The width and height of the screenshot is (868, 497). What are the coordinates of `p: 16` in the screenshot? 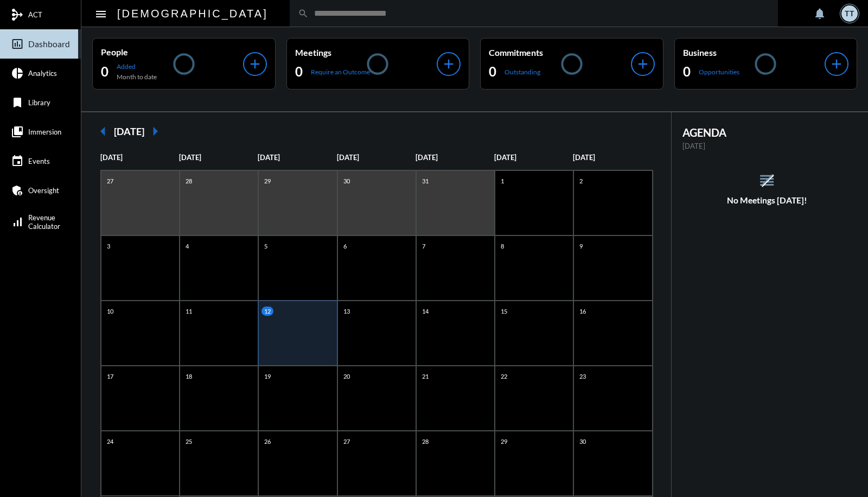 It's located at (583, 311).